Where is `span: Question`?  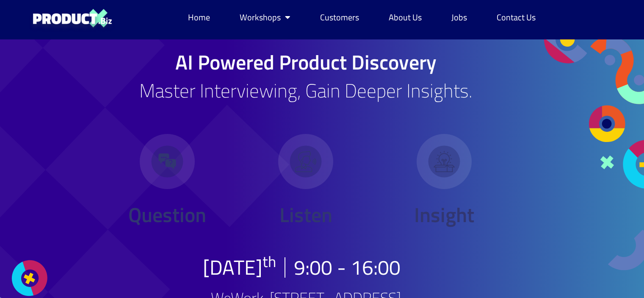
span: Question is located at coordinates (168, 214).